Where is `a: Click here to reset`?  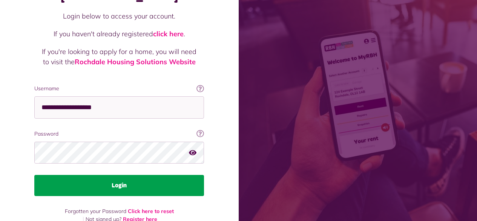
a: Click here to reset is located at coordinates (151, 211).